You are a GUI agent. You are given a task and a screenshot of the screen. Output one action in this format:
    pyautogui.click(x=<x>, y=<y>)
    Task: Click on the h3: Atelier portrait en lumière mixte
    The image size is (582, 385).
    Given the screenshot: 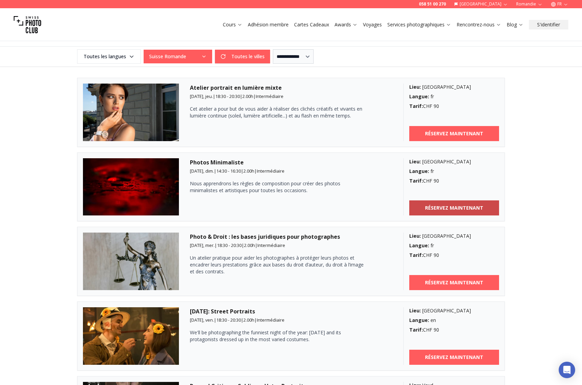 What is the action you would take?
    pyautogui.click(x=291, y=88)
    